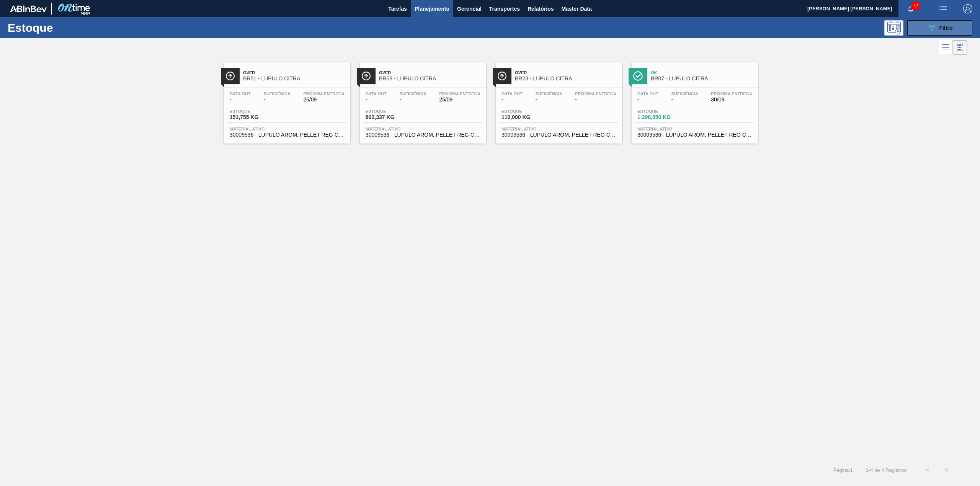 This screenshot has height=486, width=980. I want to click on a: ÍconeOverBR53 - LÚPULO CITRAData out-Suficiência-Próxima Entrega25/09Estoque862,337 KGMaterial at..., so click(422, 100).